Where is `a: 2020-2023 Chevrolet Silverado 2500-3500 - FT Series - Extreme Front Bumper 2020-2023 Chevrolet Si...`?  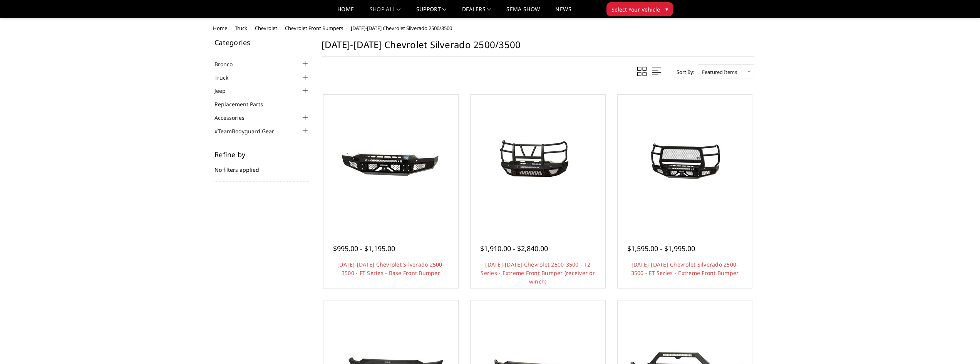 a: 2020-2023 Chevrolet Silverado 2500-3500 - FT Series - Extreme Front Bumper 2020-2023 Chevrolet Si... is located at coordinates (685, 162).